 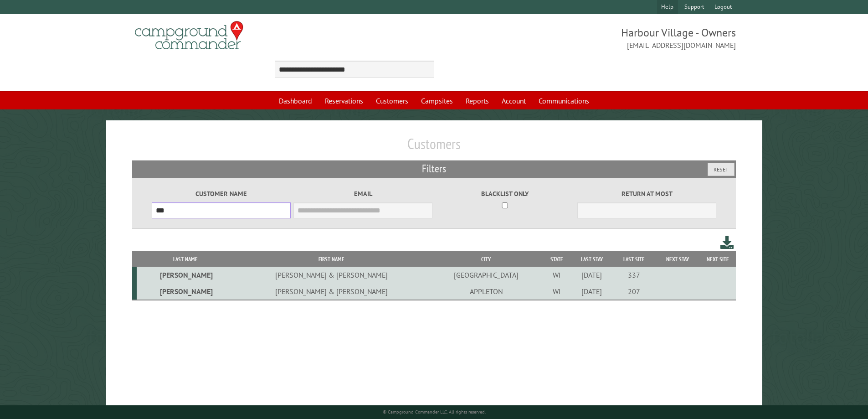 I want to click on a: Communications, so click(x=564, y=101).